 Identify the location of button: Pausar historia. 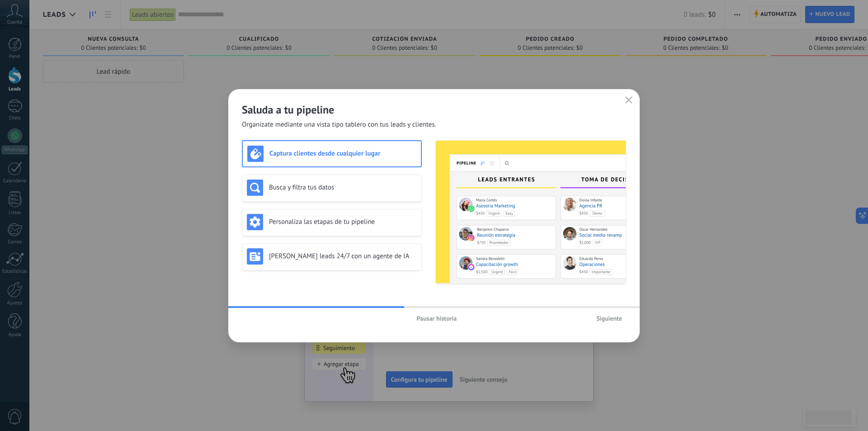
(434, 318).